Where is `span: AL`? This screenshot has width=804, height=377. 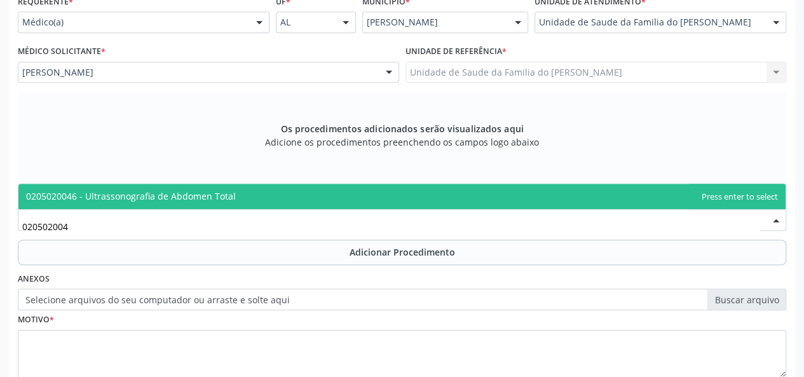
span: AL is located at coordinates (304, 22).